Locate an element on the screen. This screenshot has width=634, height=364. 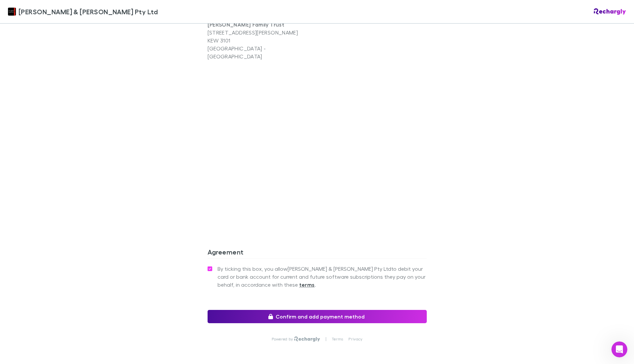
p: KEW 3101 is located at coordinates (262, 41).